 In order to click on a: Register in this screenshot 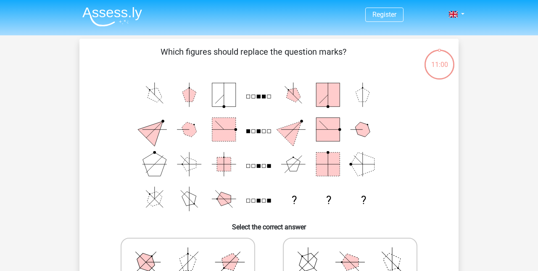, I will do `click(384, 14)`.